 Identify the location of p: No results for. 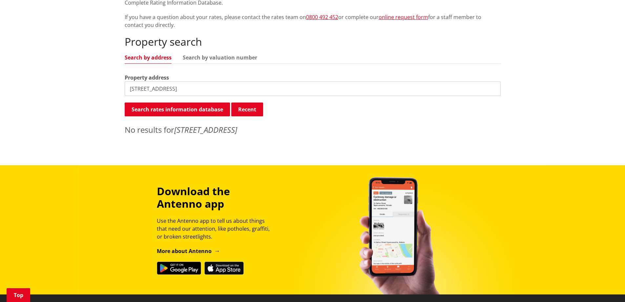
(313, 130).